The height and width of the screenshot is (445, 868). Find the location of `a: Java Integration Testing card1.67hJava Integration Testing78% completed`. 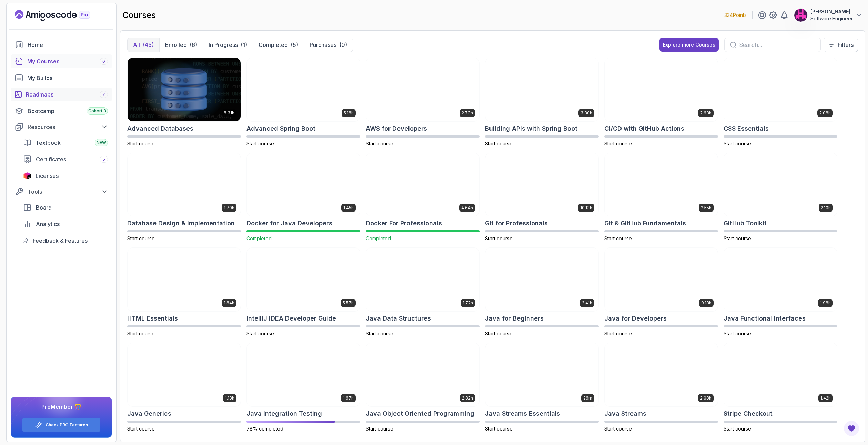

a: Java Integration Testing card1.67hJava Integration Testing78% completed is located at coordinates (303, 388).